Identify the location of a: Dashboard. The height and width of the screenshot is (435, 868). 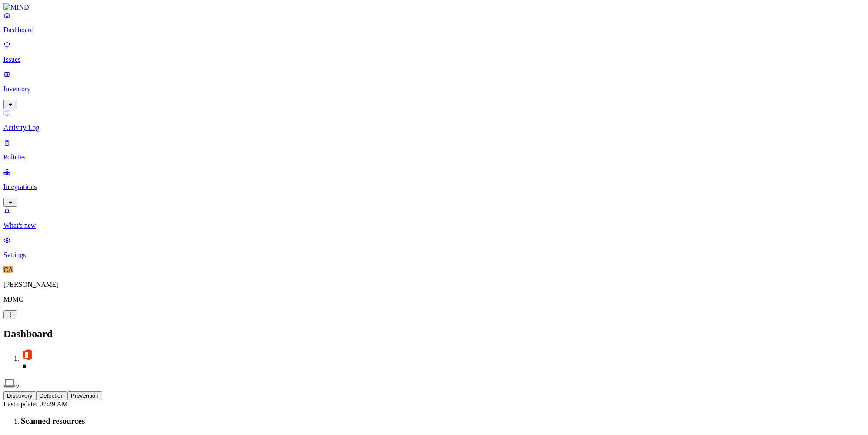
(434, 23).